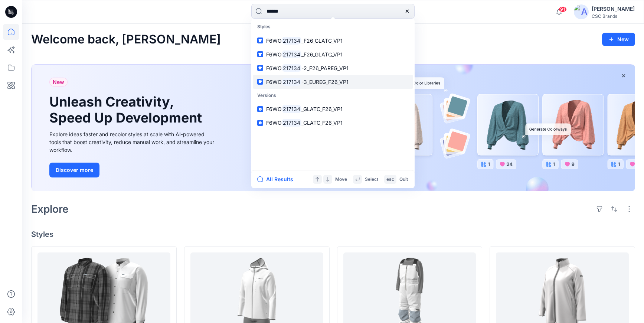 The width and height of the screenshot is (644, 323). I want to click on button: All Results, so click(278, 179).